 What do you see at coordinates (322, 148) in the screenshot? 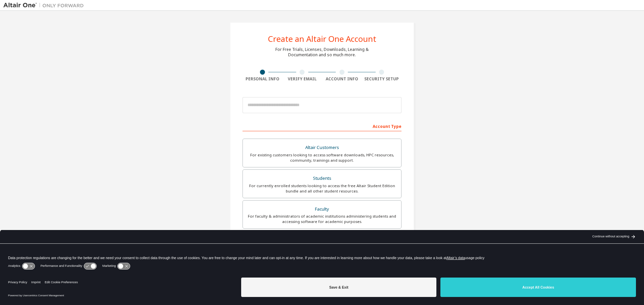
I see `div: Altair Customers` at bounding box center [322, 148].